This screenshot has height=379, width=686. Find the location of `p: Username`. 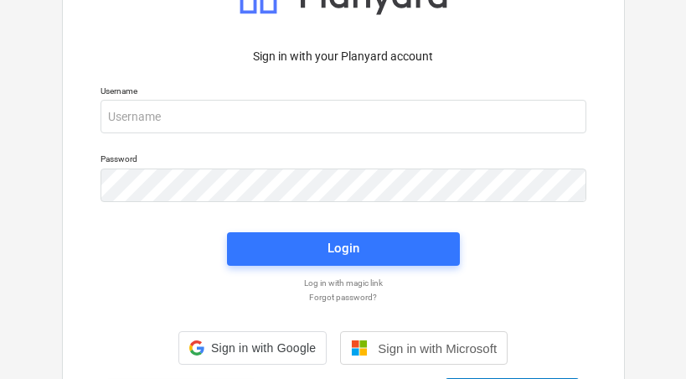

p: Username is located at coordinates (343, 92).